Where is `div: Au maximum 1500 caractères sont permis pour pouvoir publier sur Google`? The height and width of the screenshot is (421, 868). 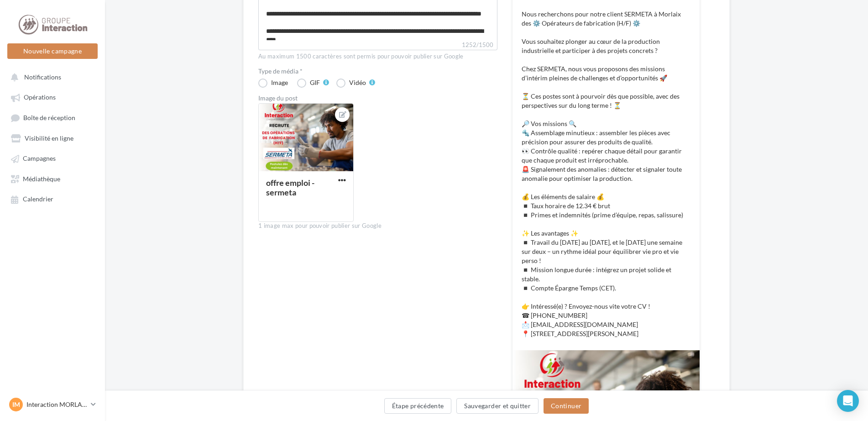 div: Au maximum 1500 caractères sont permis pour pouvoir publier sur Google is located at coordinates (378, 57).